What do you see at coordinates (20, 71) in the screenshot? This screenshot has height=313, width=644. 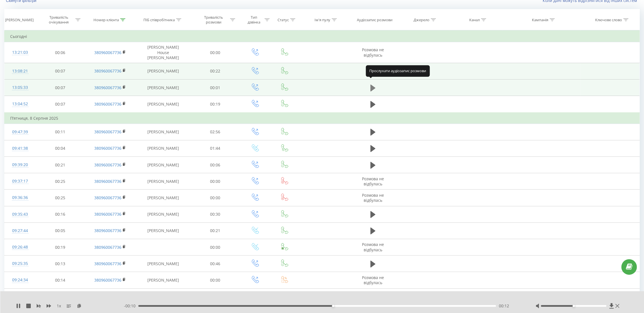 I see `div: 13:08:21` at bounding box center [20, 71].